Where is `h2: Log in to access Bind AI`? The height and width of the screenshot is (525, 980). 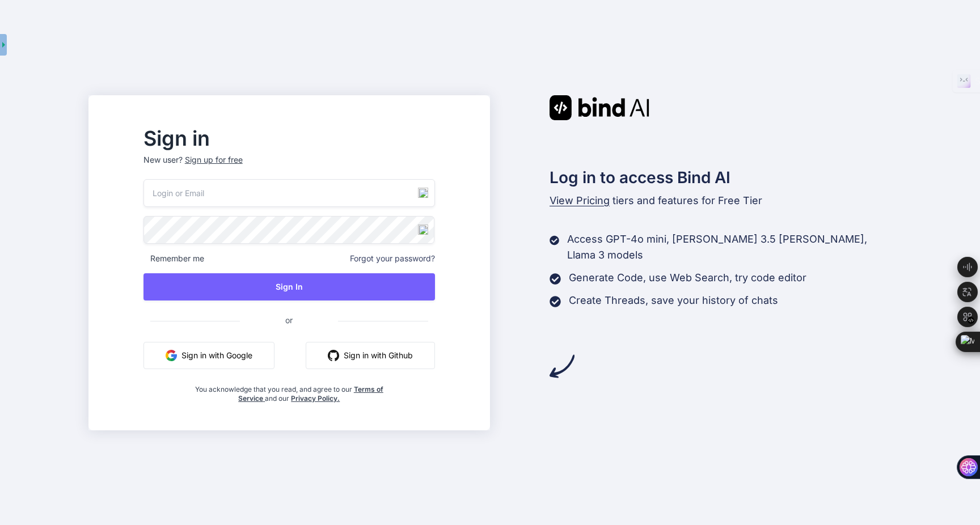 h2: Log in to access Bind AI is located at coordinates (721, 177).